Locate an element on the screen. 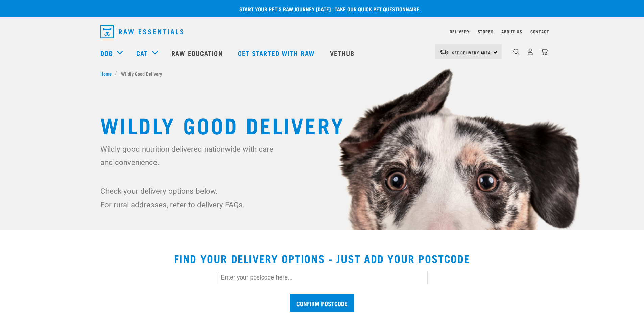 The image size is (644, 319). span: Set Delivery Area is located at coordinates (471, 52).